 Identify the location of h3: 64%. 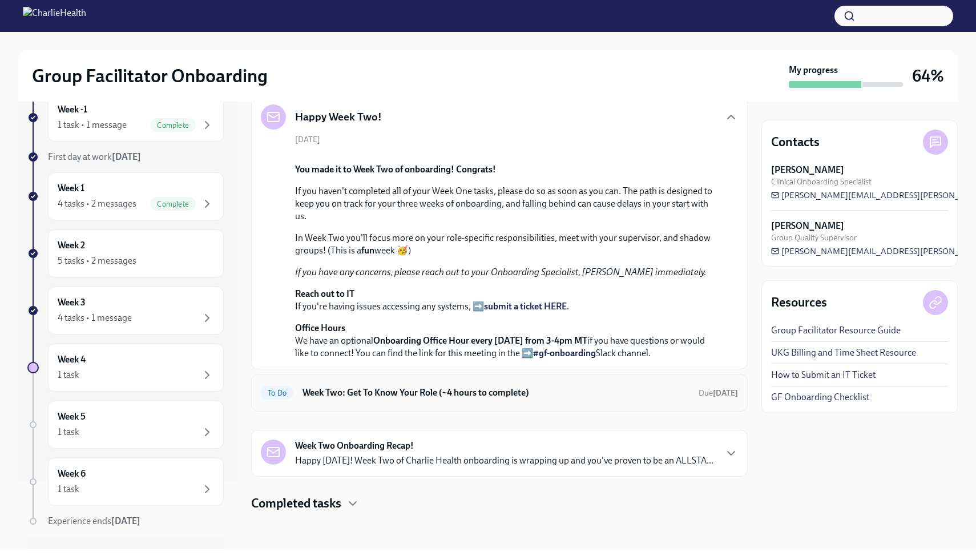
(928, 76).